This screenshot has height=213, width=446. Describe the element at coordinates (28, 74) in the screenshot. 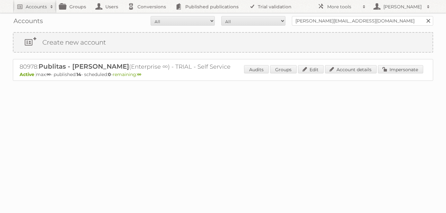

I see `span: Active` at that location.